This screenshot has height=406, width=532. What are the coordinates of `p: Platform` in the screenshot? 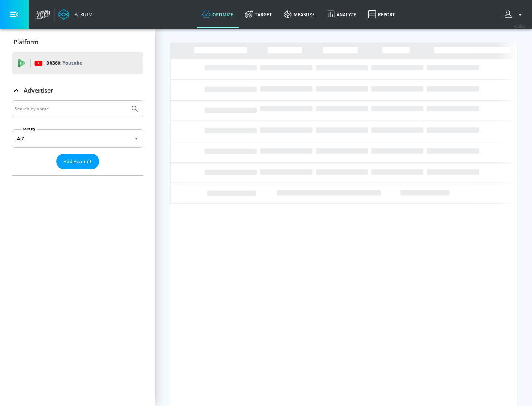 It's located at (26, 42).